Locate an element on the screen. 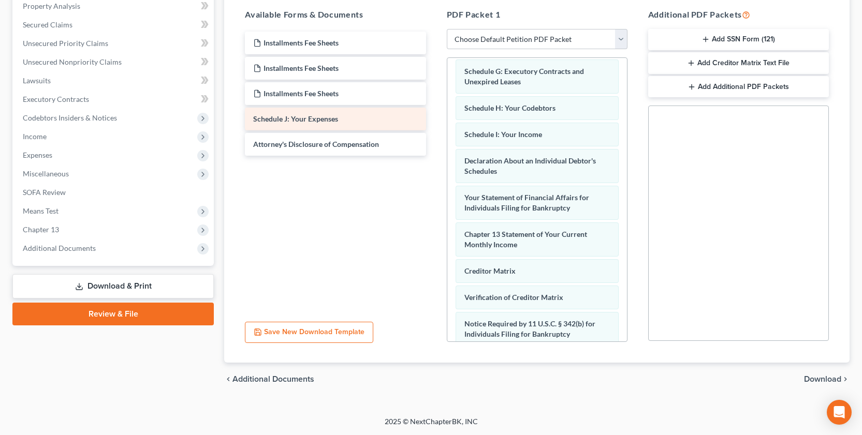 The image size is (862, 435). span: Schedule J: Your Expenses is located at coordinates (296, 119).